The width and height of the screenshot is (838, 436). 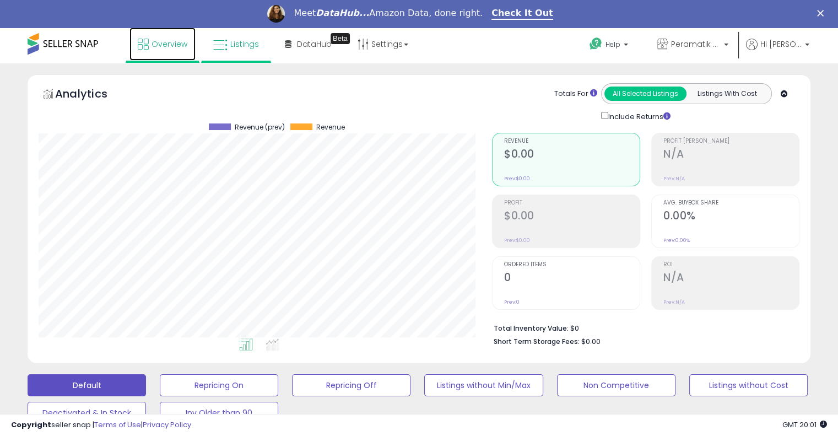 What do you see at coordinates (732, 217) in the screenshot?
I see `h2: 0.00%` at bounding box center [732, 217].